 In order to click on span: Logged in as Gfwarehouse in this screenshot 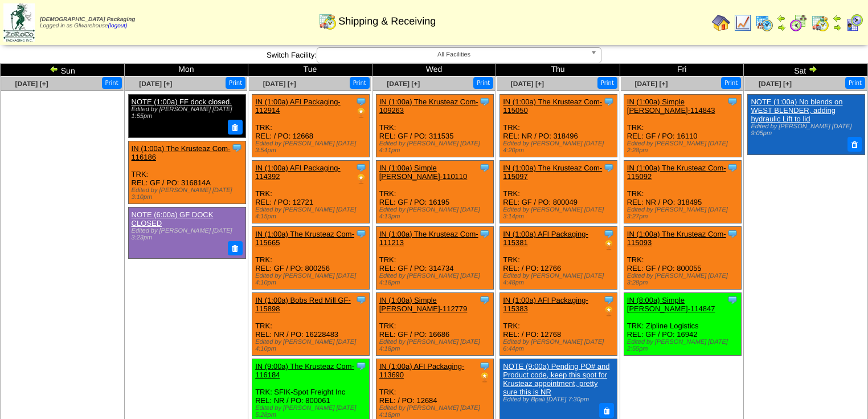, I will do `click(87, 23)`.